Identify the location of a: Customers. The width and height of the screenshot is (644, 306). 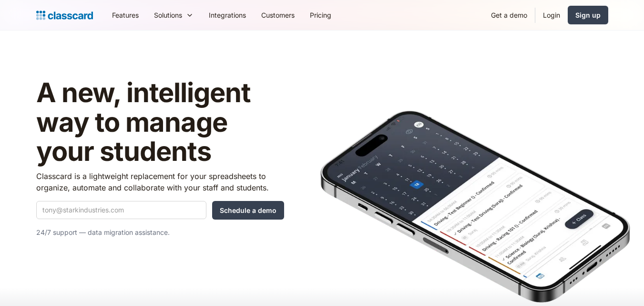
(278, 15).